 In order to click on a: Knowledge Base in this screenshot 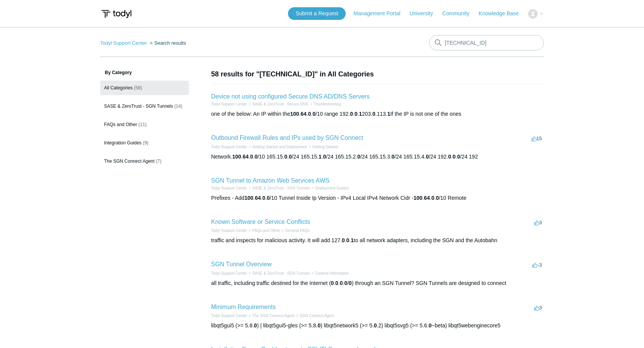, I will do `click(503, 13)`.